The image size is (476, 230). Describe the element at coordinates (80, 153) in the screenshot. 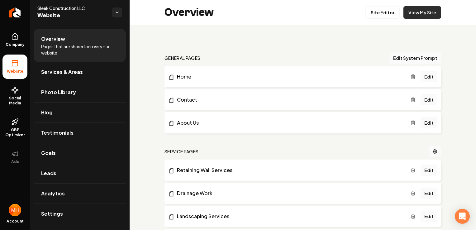

I see `a: Goals` at that location.